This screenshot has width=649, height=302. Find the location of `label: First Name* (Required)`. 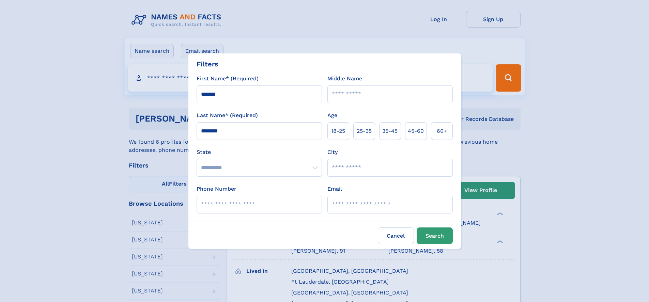

label: First Name* (Required) is located at coordinates (228, 79).